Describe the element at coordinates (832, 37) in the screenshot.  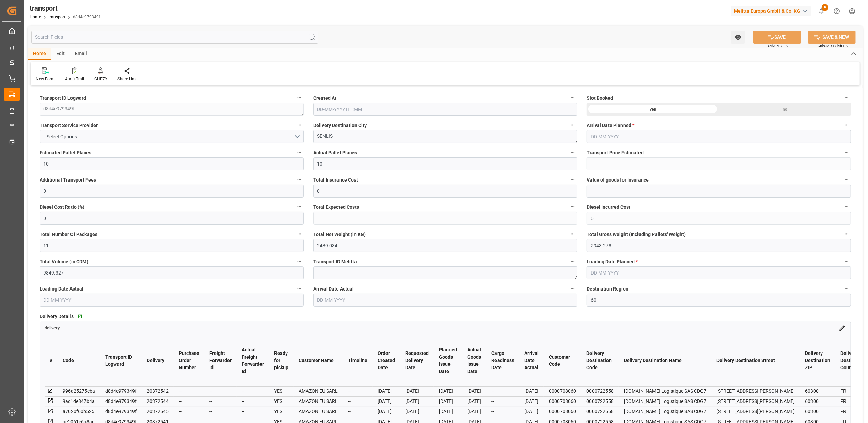
I see `button: SAVE & NEW` at that location.